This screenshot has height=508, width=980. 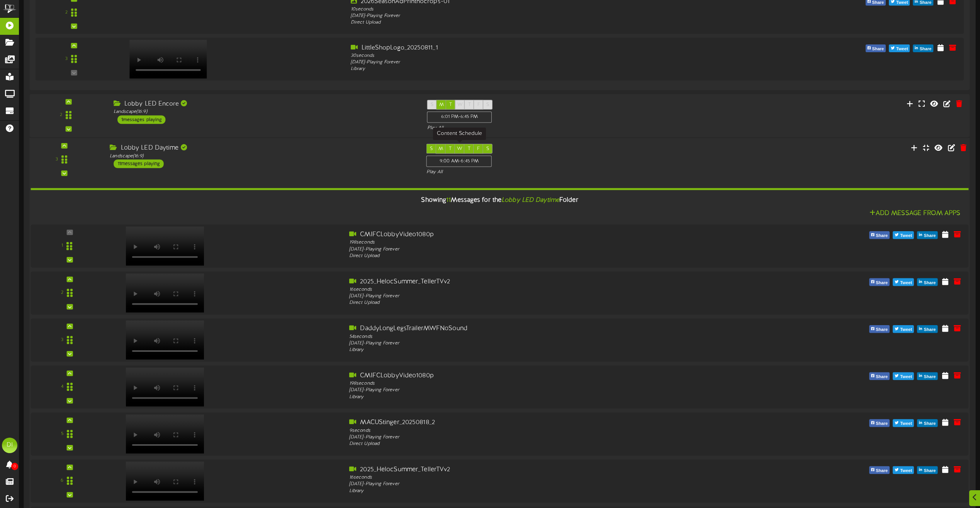 What do you see at coordinates (915, 213) in the screenshot?
I see `button: Add Message From Apps` at bounding box center [915, 213].